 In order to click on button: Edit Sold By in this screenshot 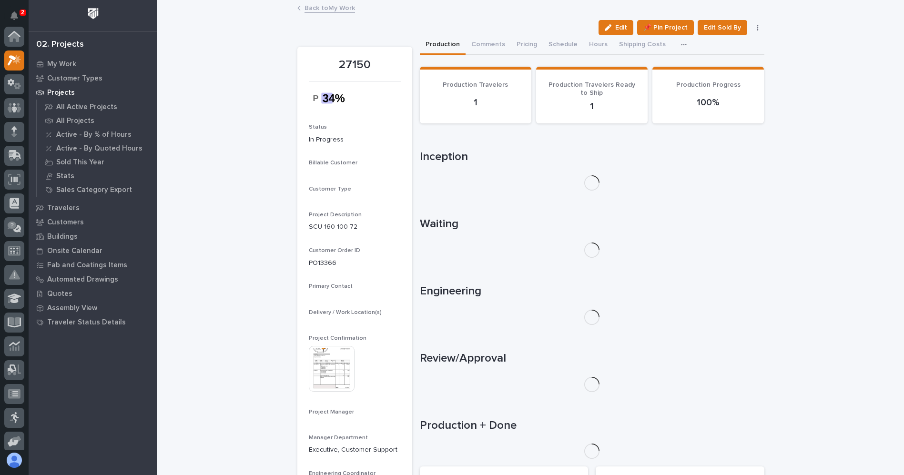, I will do `click(723, 28)`.